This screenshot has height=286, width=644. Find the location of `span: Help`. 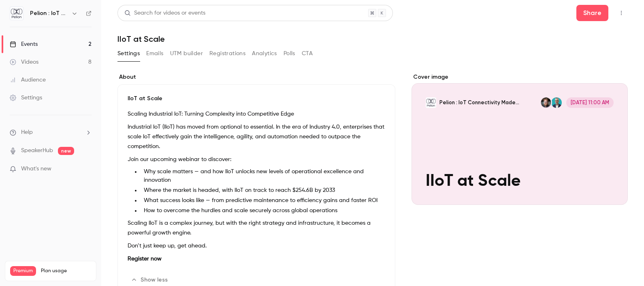

span: Help is located at coordinates (27, 132).